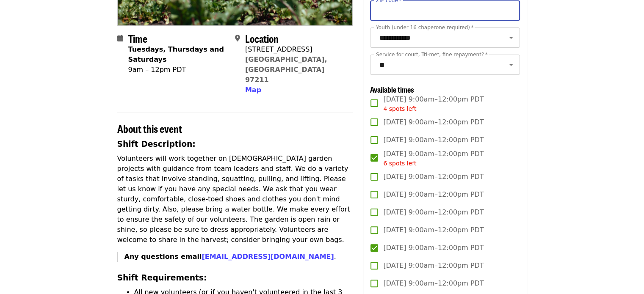 This screenshot has width=644, height=294. What do you see at coordinates (156, 144) in the screenshot?
I see `strong: Shift Description:` at bounding box center [156, 144].